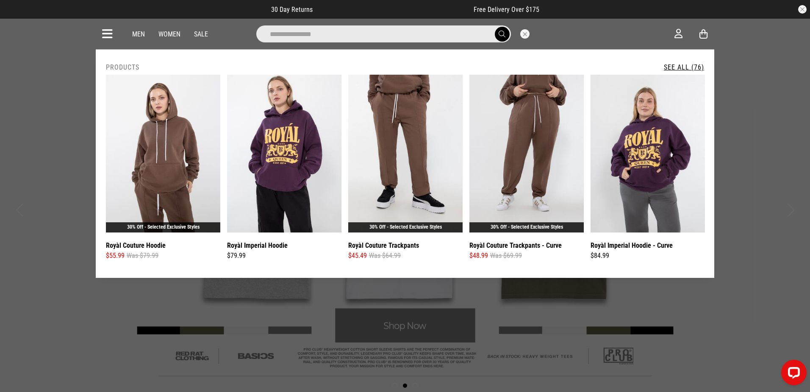 The image size is (810, 392). I want to click on span: $48.99, so click(479, 256).